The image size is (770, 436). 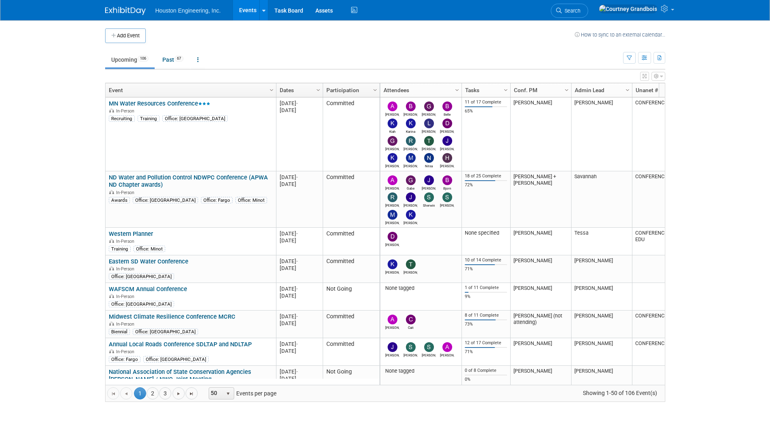 What do you see at coordinates (429, 180) in the screenshot?
I see `img: Joe Reiter` at bounding box center [429, 180].